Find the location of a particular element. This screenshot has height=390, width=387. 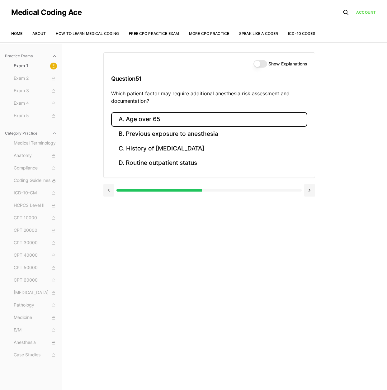

button: CPT 10000 is located at coordinates (35, 218).